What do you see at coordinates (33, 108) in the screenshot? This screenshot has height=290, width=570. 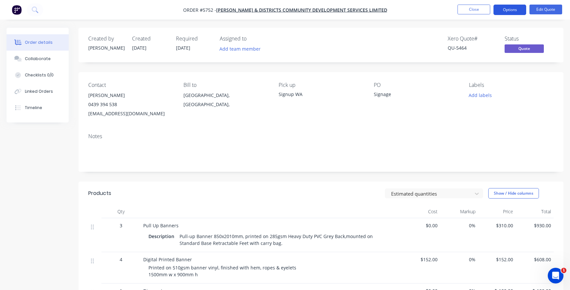 I see `div: Timeline` at bounding box center [33, 108].